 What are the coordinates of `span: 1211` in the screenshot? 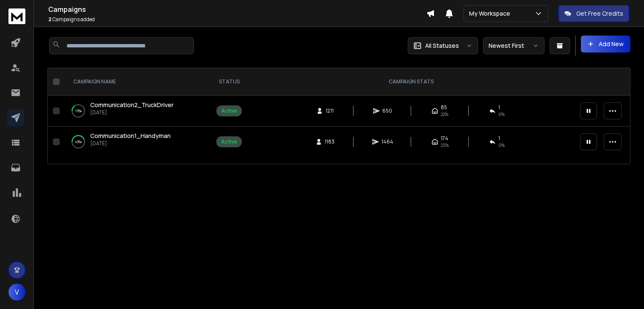 It's located at (330, 111).